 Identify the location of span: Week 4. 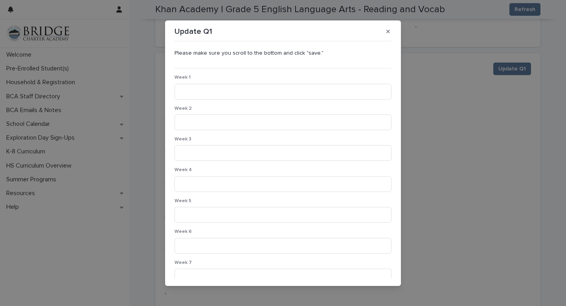
(183, 170).